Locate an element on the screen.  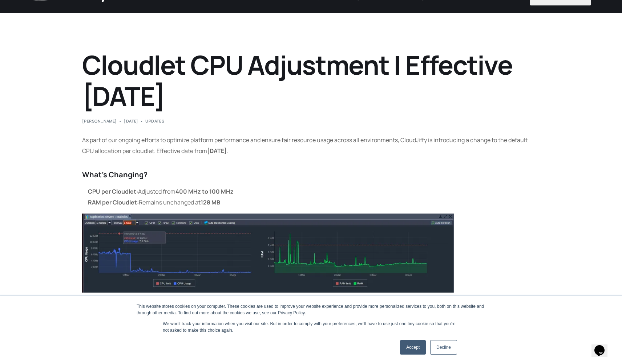
div: This website stores cookies on your computer. These cookies are used to improve your website expe... is located at coordinates (311, 309).